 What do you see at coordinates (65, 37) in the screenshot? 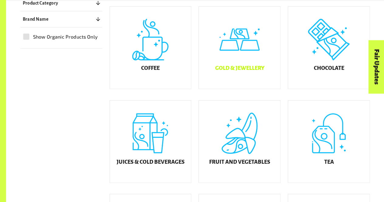
I see `span: Show Organic Products Only` at bounding box center [65, 37].